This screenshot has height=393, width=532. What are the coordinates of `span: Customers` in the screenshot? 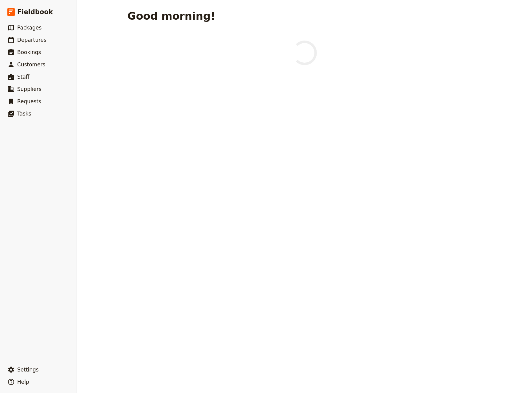 It's located at (31, 65).